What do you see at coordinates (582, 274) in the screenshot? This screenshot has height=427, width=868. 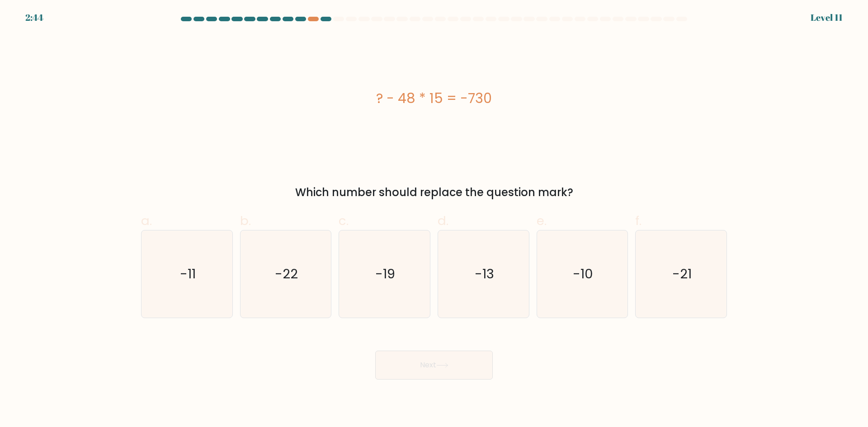 I see `text: -10` at bounding box center [582, 274].